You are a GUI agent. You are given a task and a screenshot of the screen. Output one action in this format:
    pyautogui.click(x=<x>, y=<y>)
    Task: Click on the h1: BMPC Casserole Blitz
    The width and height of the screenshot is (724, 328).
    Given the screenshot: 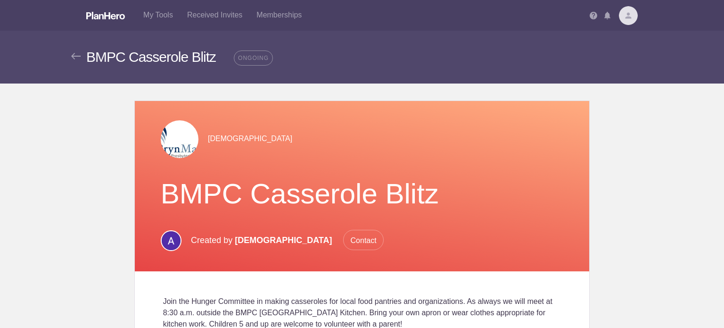 What is the action you would take?
    pyautogui.click(x=362, y=194)
    